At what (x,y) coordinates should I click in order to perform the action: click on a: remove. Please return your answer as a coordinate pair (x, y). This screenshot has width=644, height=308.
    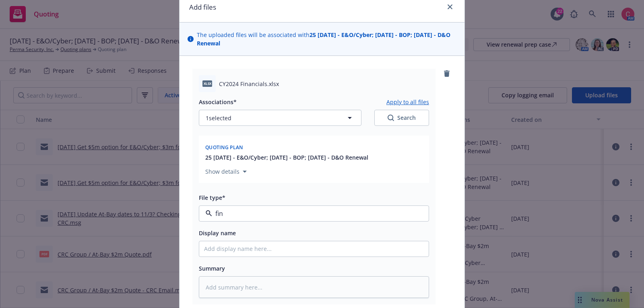
    Looking at the image, I should click on (447, 74).